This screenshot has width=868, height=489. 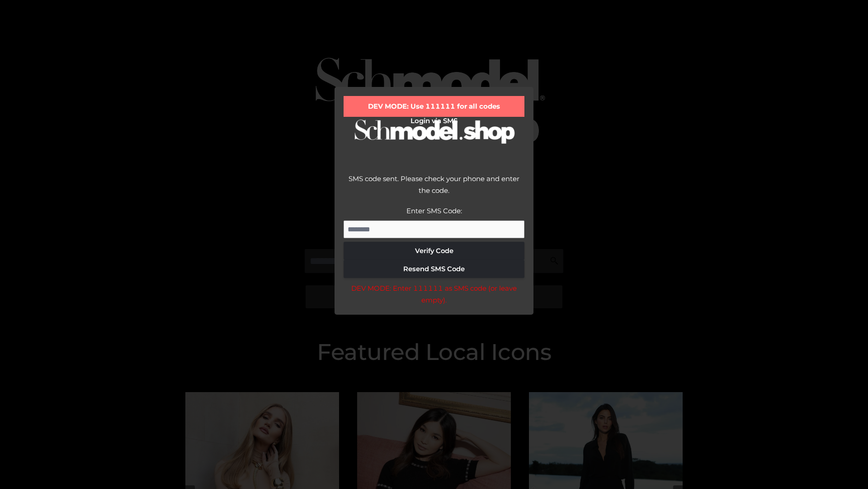 What do you see at coordinates (434, 269) in the screenshot?
I see `button: Resend SMS Code` at bounding box center [434, 269].